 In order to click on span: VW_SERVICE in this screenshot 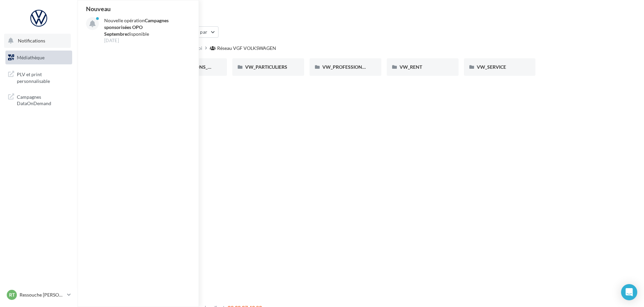, I will do `click(491, 67)`.